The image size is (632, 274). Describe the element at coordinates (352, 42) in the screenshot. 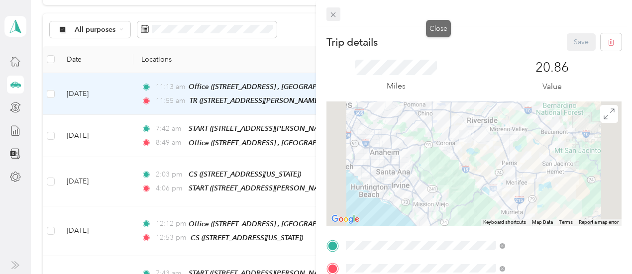

I see `p: Trip details` at that location.